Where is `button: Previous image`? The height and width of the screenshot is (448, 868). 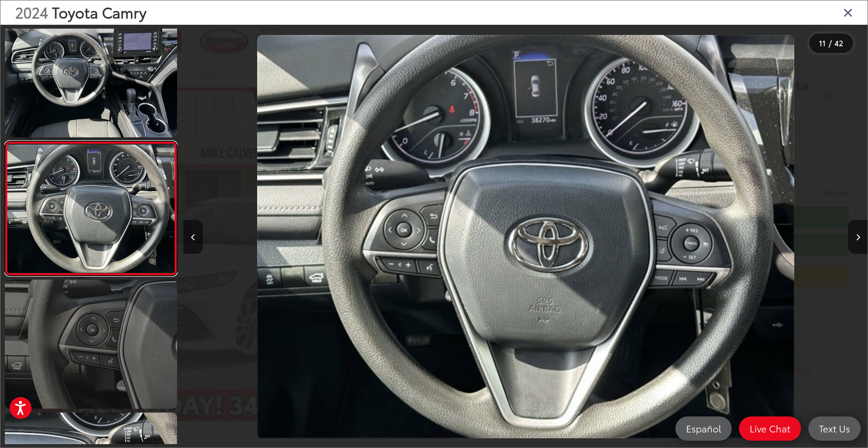
button: Previous image is located at coordinates (193, 237).